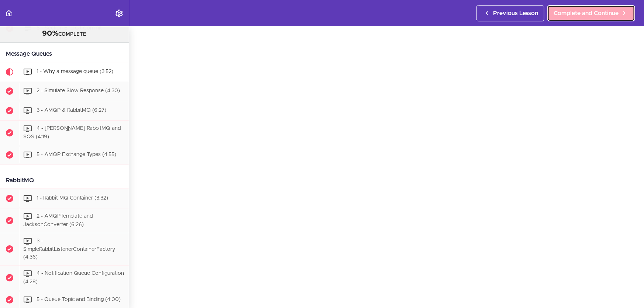 Image resolution: width=644 pixels, height=308 pixels. Describe the element at coordinates (51, 34) in the screenshot. I see `span: 90%` at that location.